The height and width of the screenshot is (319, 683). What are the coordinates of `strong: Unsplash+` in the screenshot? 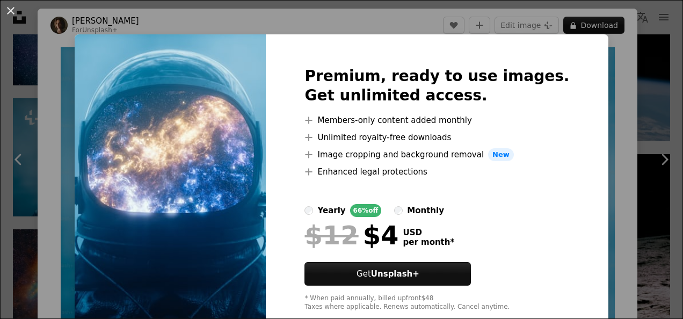 It's located at (395, 274).